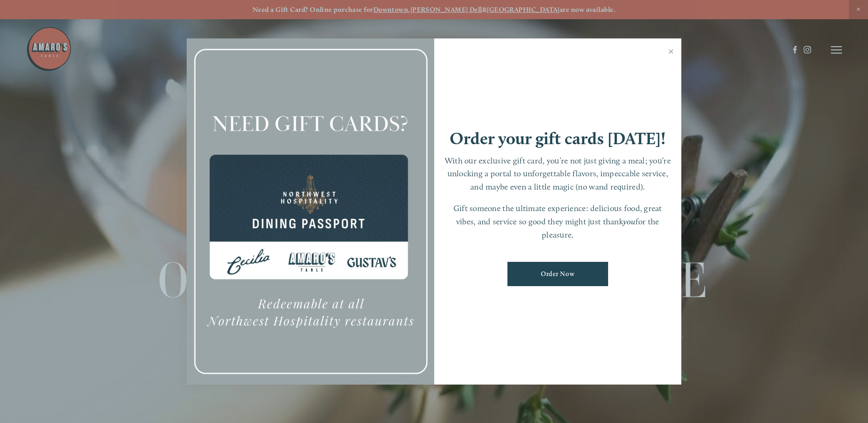  What do you see at coordinates (558, 274) in the screenshot?
I see `a: Order Now` at bounding box center [558, 274].